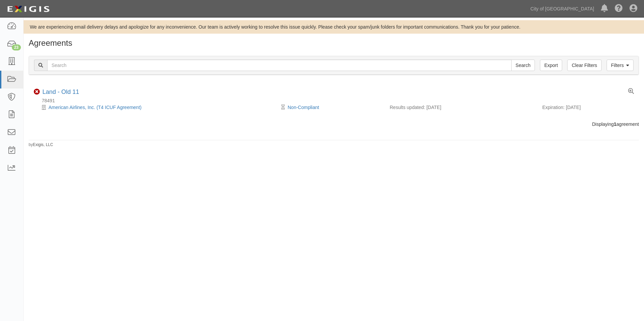 Image resolution: width=644 pixels, height=321 pixels. I want to click on a: American Airlines, Inc. (T4 ICUF Agreement), so click(95, 108).